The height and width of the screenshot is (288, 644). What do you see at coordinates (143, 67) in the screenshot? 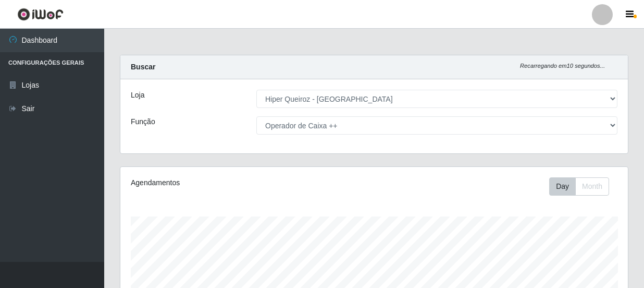
I see `strong: Buscar` at bounding box center [143, 67].